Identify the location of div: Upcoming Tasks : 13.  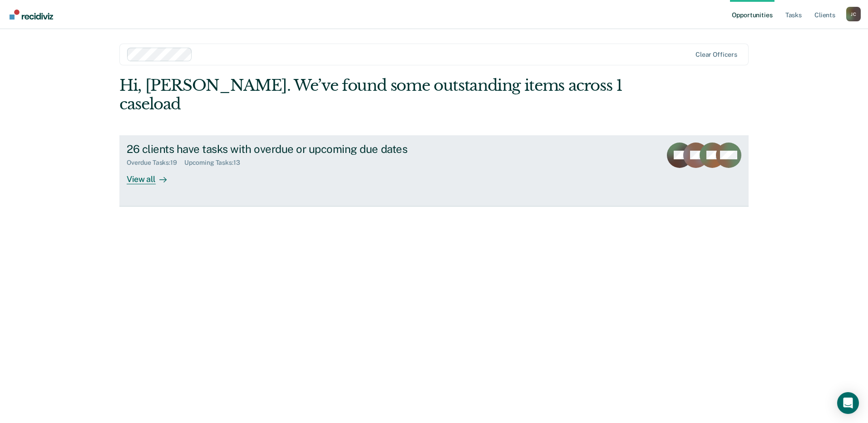
(216, 163).